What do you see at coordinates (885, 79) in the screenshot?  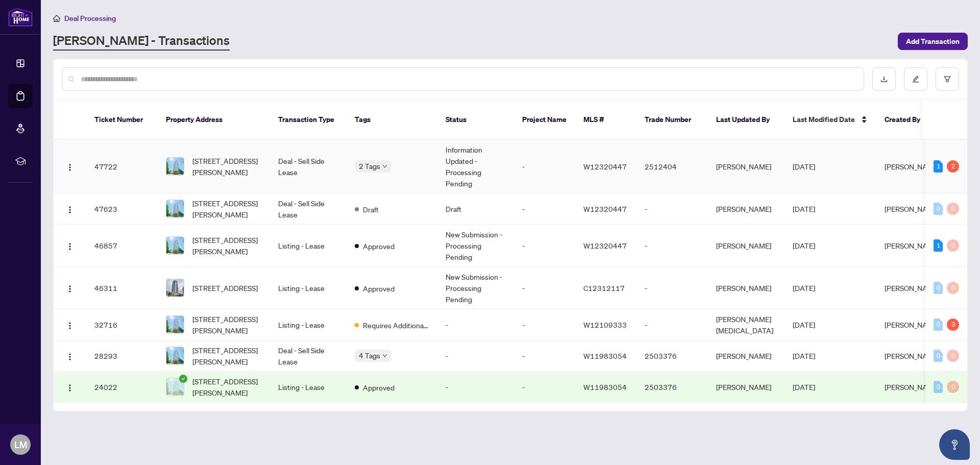 I see `span: download` at bounding box center [885, 79].